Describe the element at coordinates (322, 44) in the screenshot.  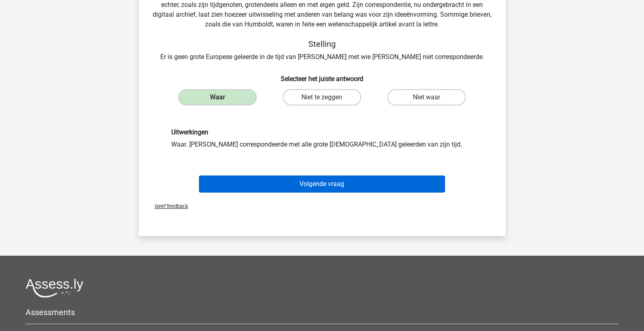
I see `h5: Stelling` at that location.